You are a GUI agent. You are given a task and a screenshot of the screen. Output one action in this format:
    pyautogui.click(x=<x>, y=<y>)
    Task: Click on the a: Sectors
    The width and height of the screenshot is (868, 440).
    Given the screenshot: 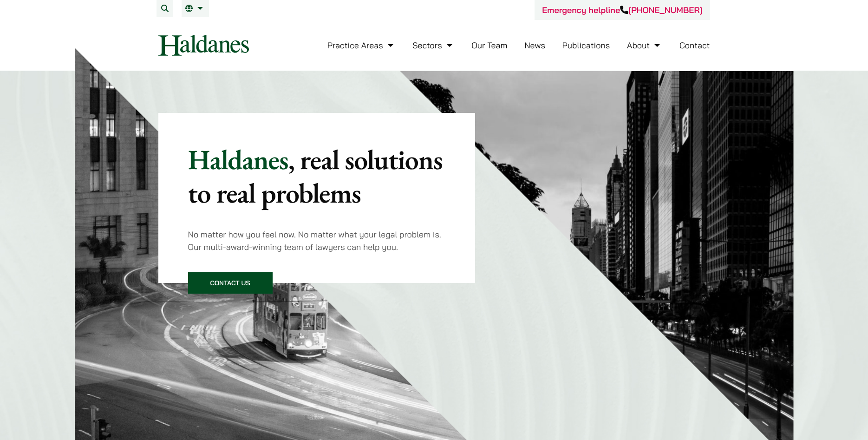 What is the action you would take?
    pyautogui.click(x=433, y=45)
    